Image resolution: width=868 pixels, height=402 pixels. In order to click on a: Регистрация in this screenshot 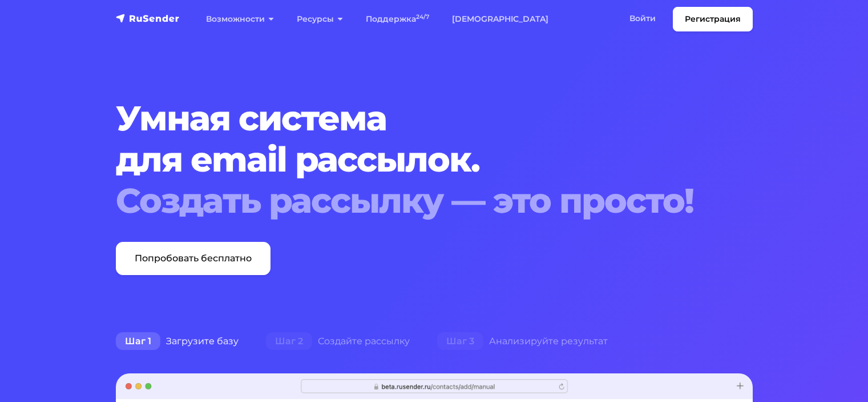, I will do `click(713, 19)`.